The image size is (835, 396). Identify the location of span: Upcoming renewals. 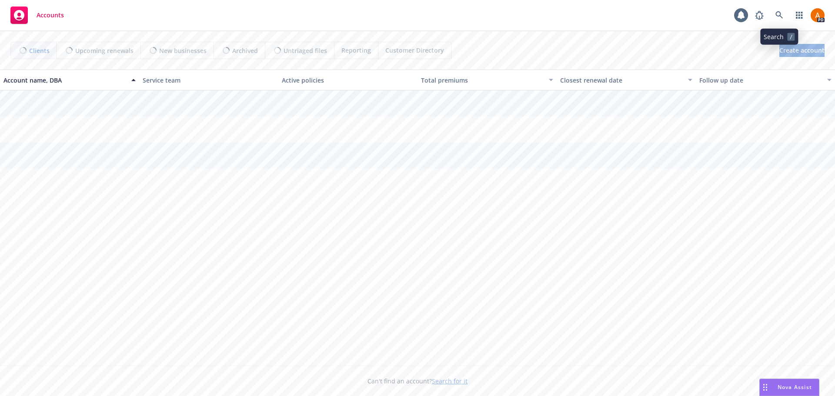
(104, 50).